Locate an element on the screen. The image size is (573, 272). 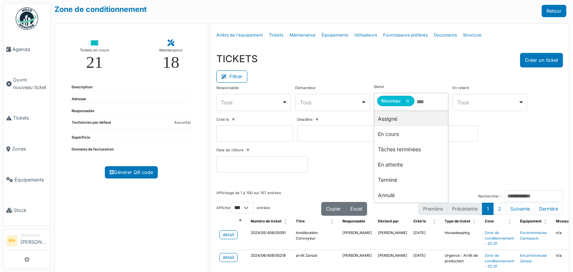
a: Zones is located at coordinates (27, 149).